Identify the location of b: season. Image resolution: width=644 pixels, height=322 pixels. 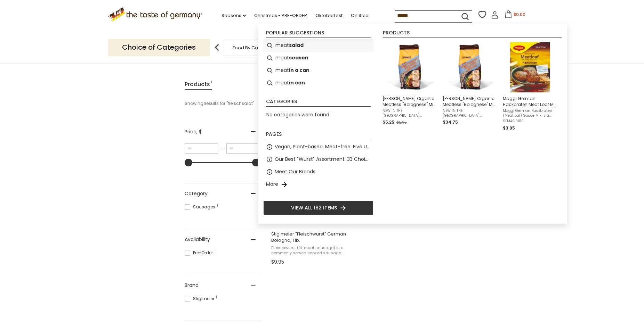
(298, 58).